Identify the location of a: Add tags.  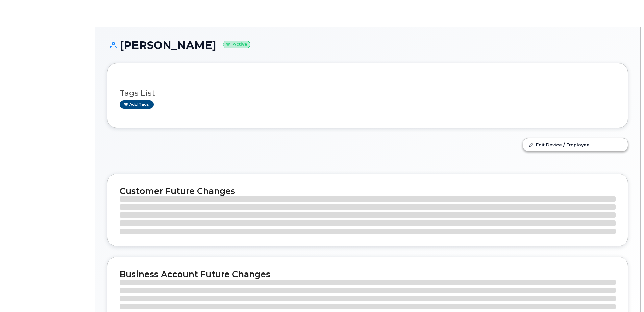
(136, 104).